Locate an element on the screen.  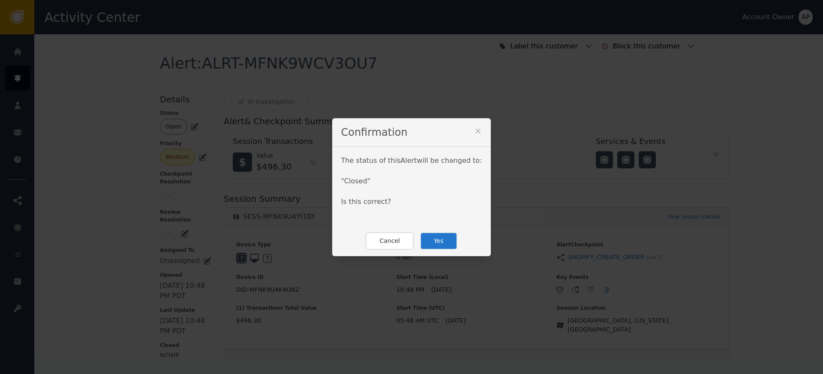
button: Yes is located at coordinates (438, 241).